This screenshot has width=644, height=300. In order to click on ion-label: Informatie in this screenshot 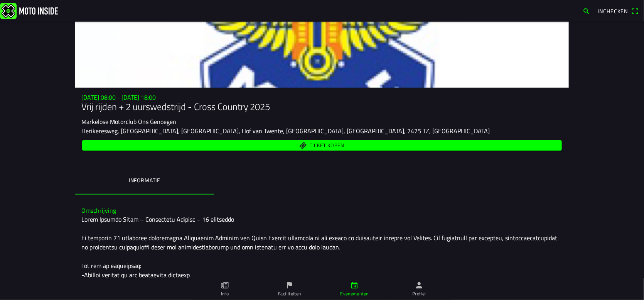, I will do `click(145, 180)`.